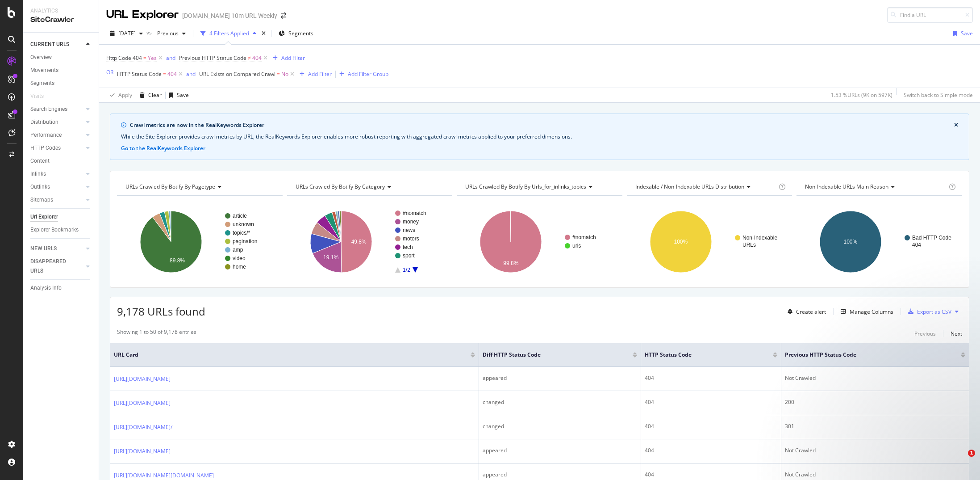 This screenshot has height=480, width=980. I want to click on text: sport, so click(408, 256).